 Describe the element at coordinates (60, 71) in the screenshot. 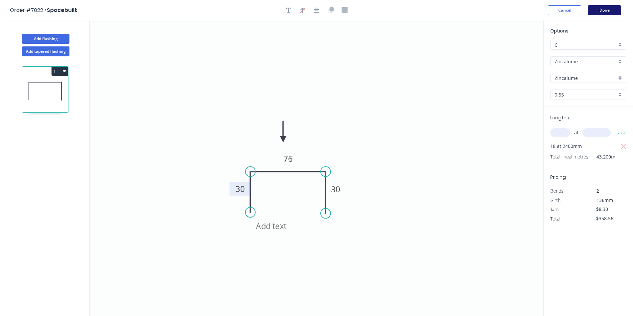

I see `button: 1` at that location.